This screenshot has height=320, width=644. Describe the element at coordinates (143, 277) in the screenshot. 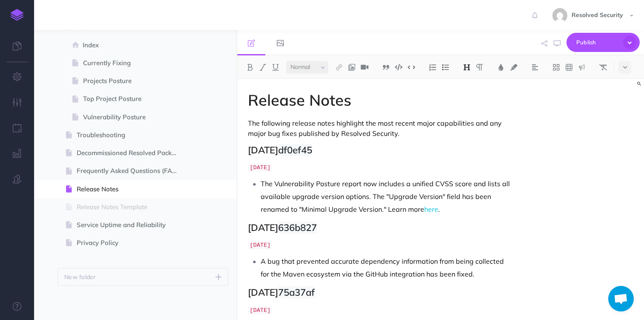

I see `button: New folder` at that location.